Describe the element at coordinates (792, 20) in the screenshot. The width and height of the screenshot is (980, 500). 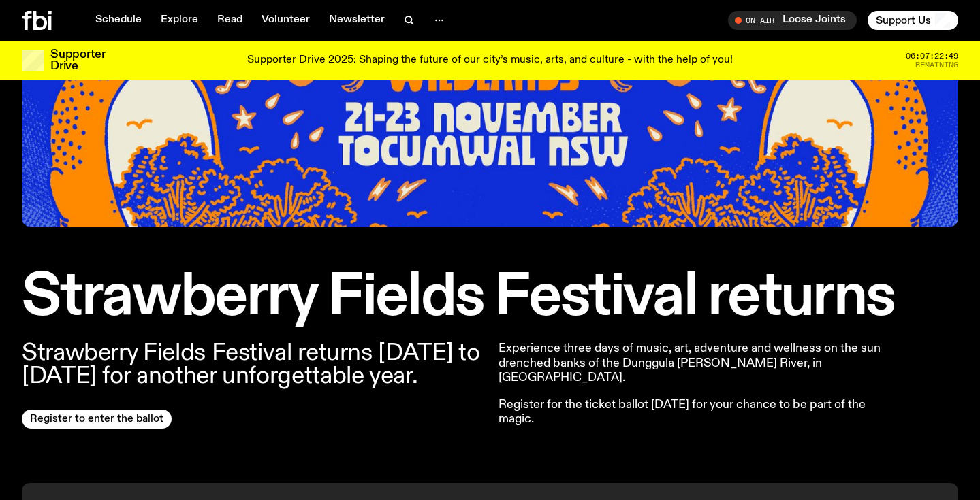
I see `button: On AirLoose Joints` at that location.